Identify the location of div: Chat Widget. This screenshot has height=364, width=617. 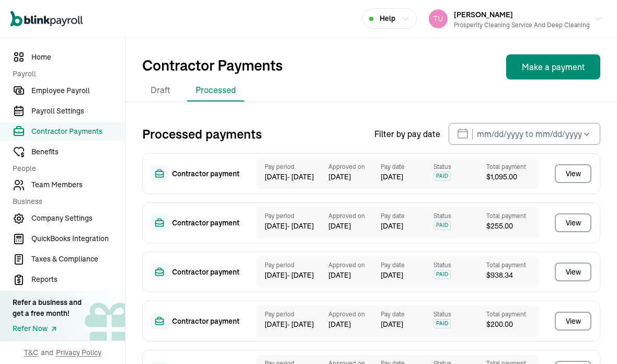
(591, 339).